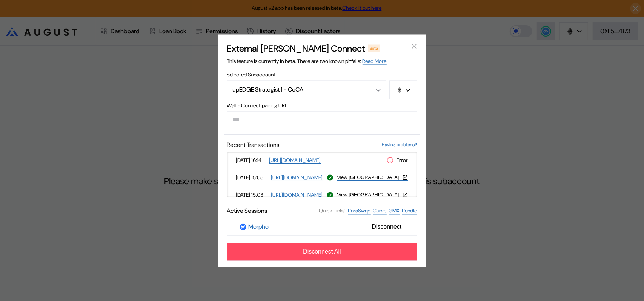 The height and width of the screenshot is (301, 644). What do you see at coordinates (322, 252) in the screenshot?
I see `span: Disconnect All` at bounding box center [322, 252].